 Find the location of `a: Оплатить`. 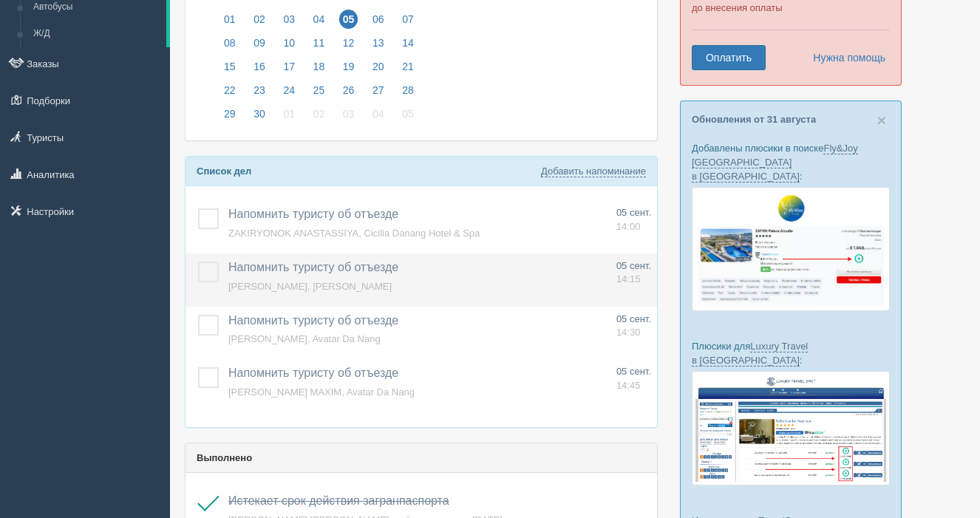

a: Оплатить is located at coordinates (729, 57).